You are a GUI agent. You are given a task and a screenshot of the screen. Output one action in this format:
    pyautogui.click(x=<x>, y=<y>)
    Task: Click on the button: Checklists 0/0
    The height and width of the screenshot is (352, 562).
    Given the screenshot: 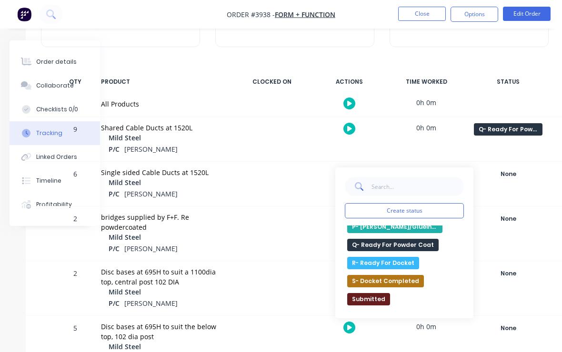 What is the action you would take?
    pyautogui.click(x=55, y=109)
    